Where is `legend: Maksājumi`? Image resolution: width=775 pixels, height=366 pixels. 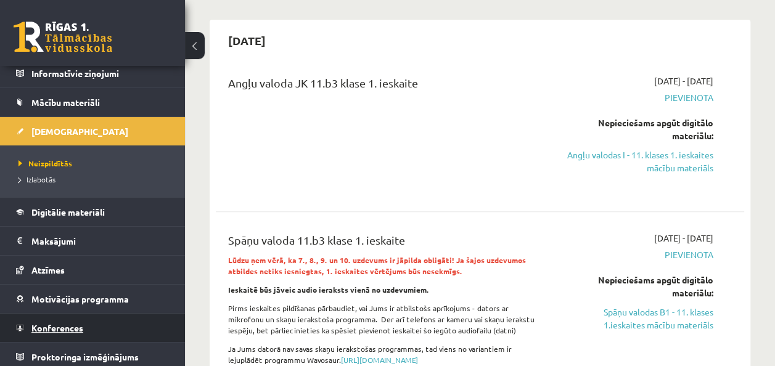
legend: Maksājumi is located at coordinates (100, 241).